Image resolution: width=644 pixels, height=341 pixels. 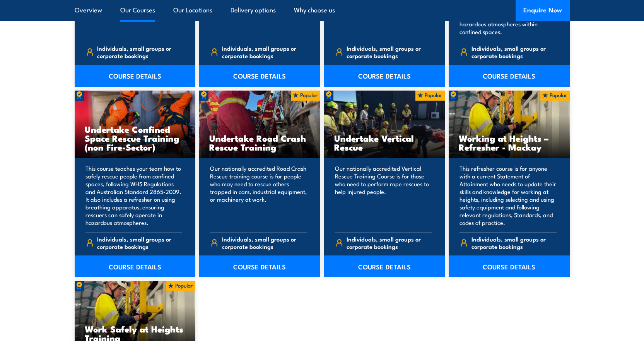 I want to click on h3: Undertake Vertical Rescue, so click(x=385, y=143).